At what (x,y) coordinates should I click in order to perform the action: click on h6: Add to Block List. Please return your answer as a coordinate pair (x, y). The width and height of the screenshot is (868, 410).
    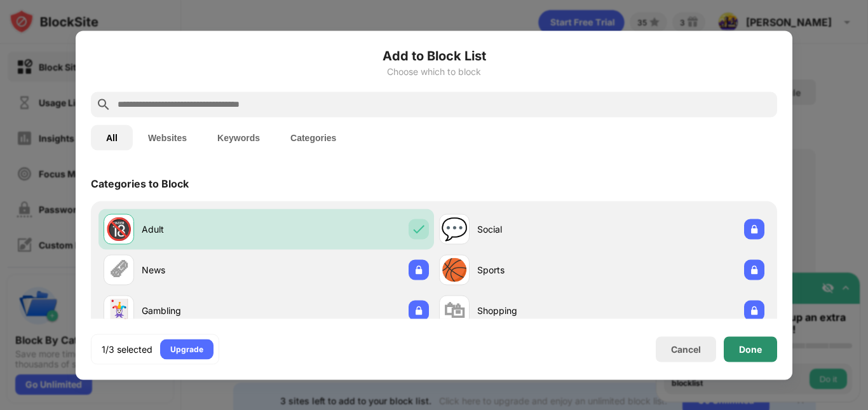
    Looking at the image, I should click on (434, 55).